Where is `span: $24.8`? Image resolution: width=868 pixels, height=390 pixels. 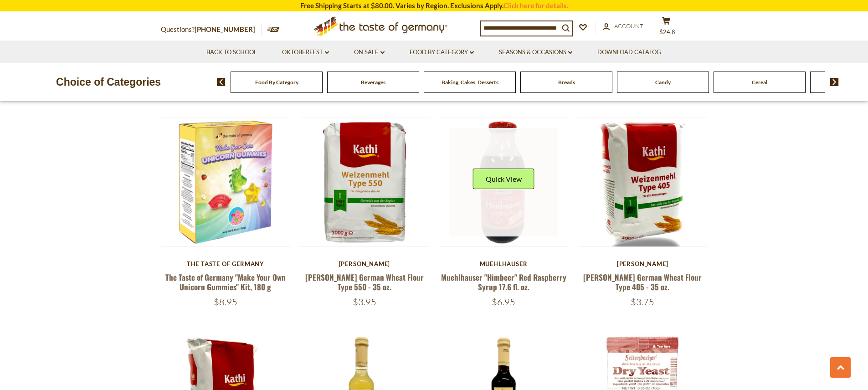 span: $24.8 is located at coordinates (667, 32).